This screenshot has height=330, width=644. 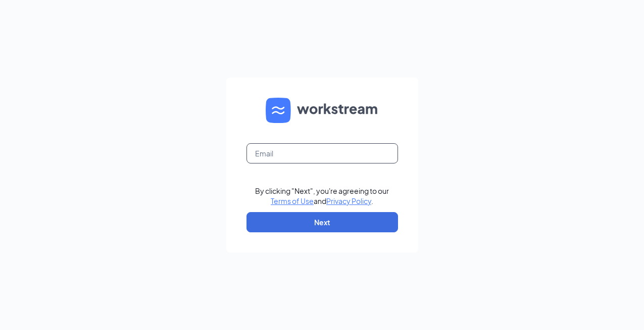 I want to click on a: Privacy Policy, so click(x=348, y=201).